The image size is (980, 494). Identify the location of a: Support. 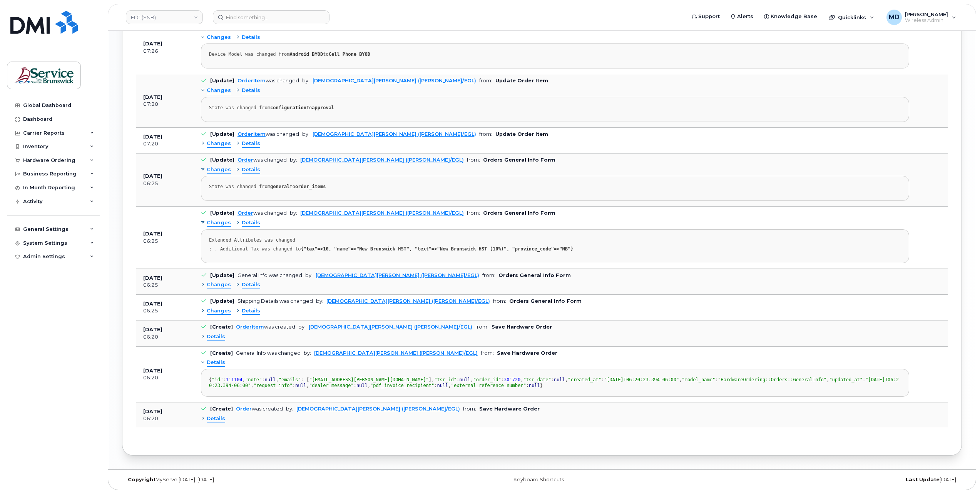
(705, 16).